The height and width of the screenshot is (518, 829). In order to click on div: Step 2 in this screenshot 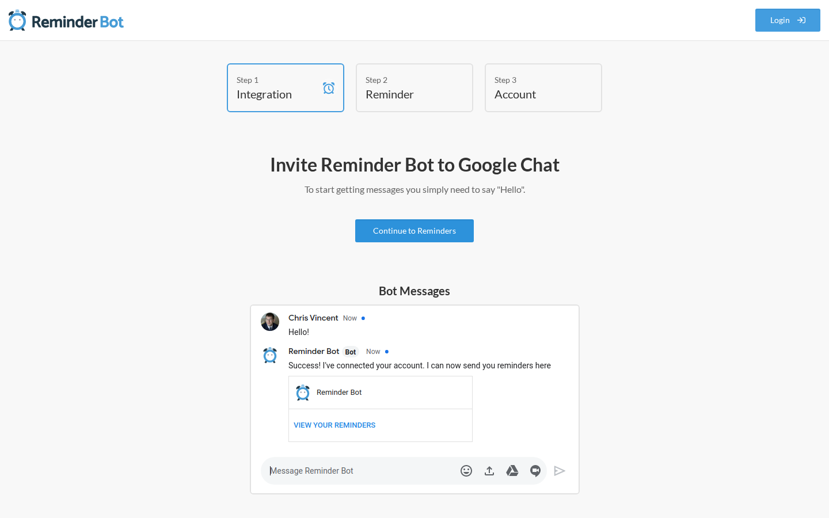, I will do `click(406, 79)`.